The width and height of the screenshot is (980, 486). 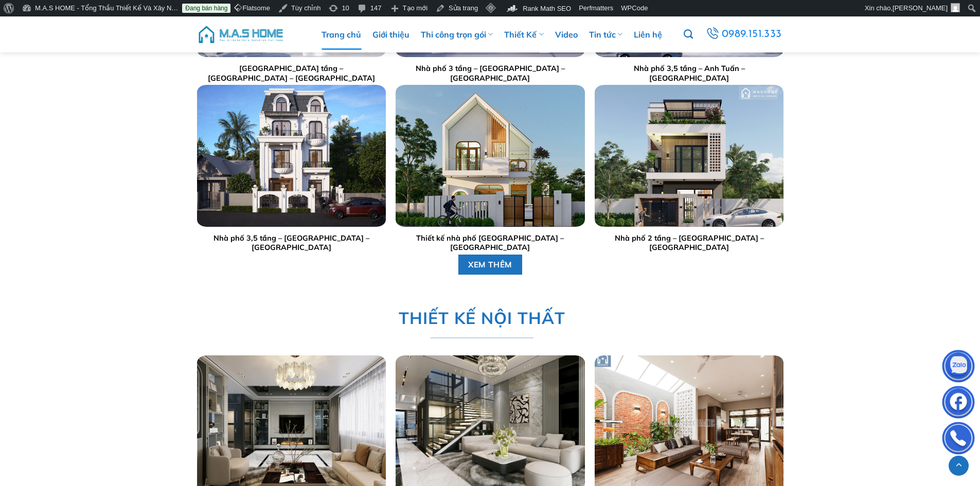 I want to click on a: Lên đầu trang, so click(x=959, y=465).